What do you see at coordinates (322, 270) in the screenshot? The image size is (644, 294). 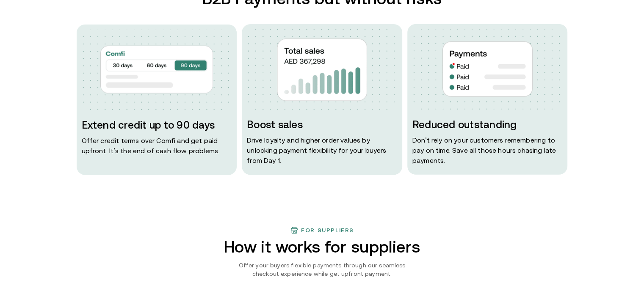 I see `p: Offer your buyers flexible payments through our seamless checkout experience while get upfront pa...` at bounding box center [322, 270].